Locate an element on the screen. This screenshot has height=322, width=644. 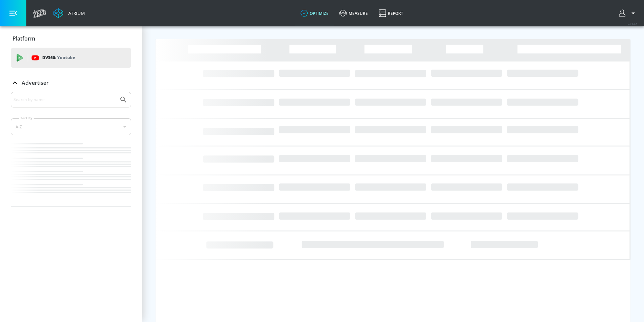
div: DV360: Youtube is located at coordinates (71, 58).